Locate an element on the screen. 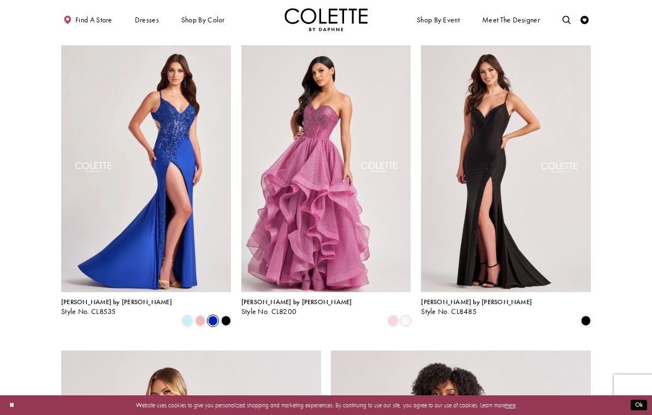 The height and width of the screenshot is (415, 652). p: Website uses cookies to give you personalized shopping and marketing experiences. By continuing t... is located at coordinates (326, 405).